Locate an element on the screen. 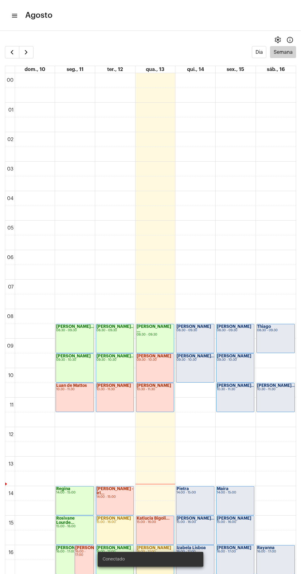 The height and width of the screenshot is (574, 301). div: 06 is located at coordinates (10, 257).